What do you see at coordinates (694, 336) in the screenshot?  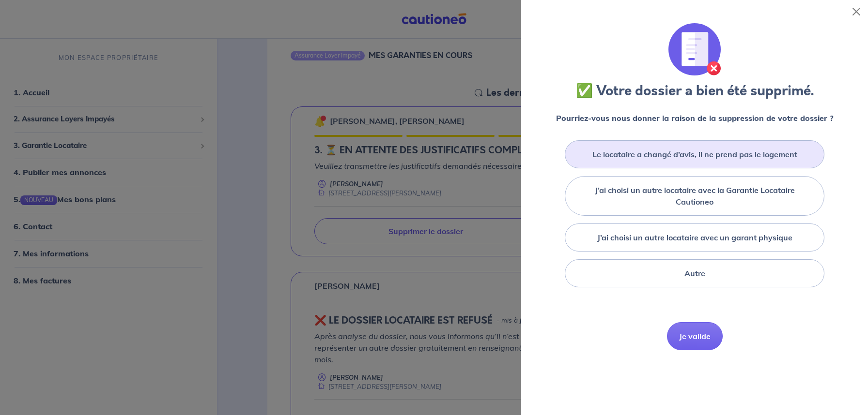 I see `button: Je valide` at bounding box center [694, 336].